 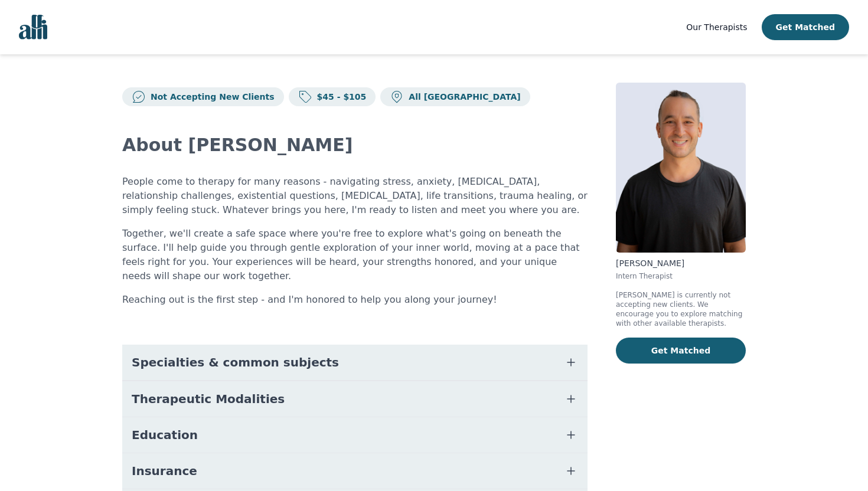 What do you see at coordinates (235, 362) in the screenshot?
I see `span: Specialties & common subjects` at bounding box center [235, 362].